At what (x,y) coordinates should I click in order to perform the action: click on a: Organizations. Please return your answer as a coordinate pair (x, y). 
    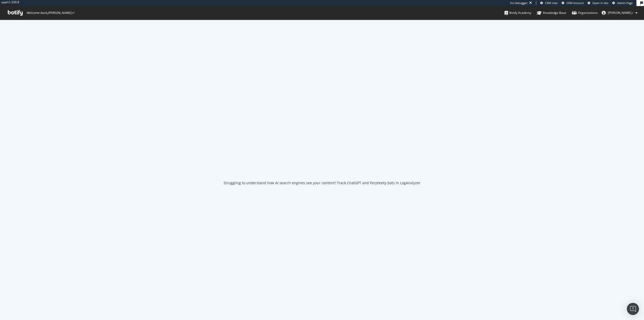
    Looking at the image, I should click on (585, 13).